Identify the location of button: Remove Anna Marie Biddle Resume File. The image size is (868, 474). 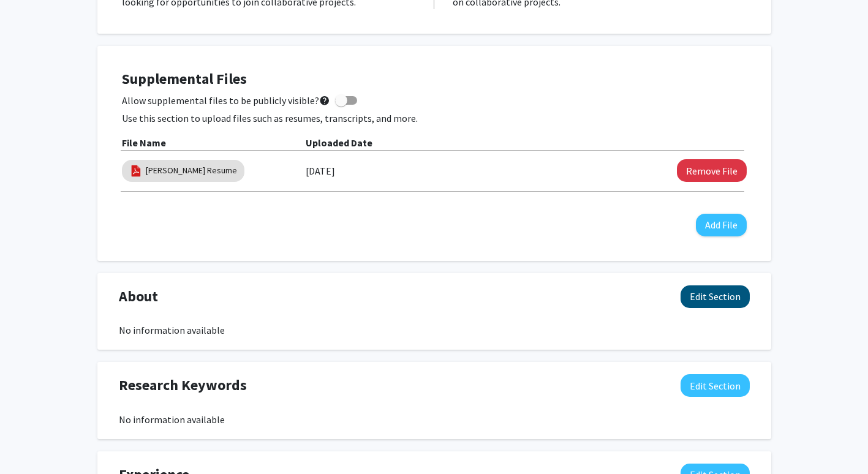
(712, 171).